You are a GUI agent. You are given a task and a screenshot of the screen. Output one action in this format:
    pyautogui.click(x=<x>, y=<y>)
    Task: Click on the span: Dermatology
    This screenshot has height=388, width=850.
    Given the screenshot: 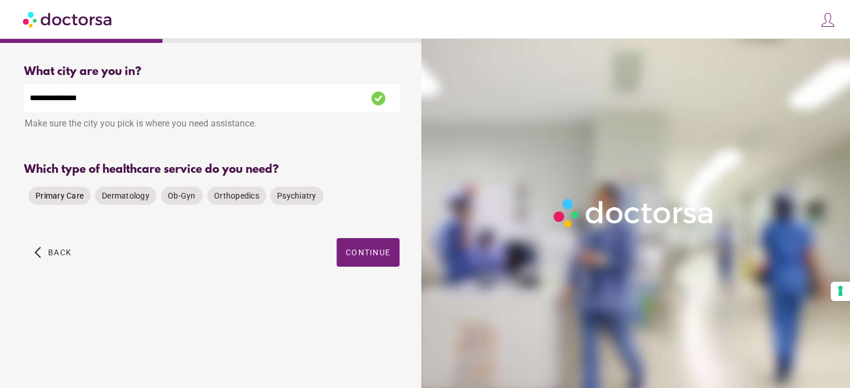 What is the action you would take?
    pyautogui.click(x=125, y=196)
    